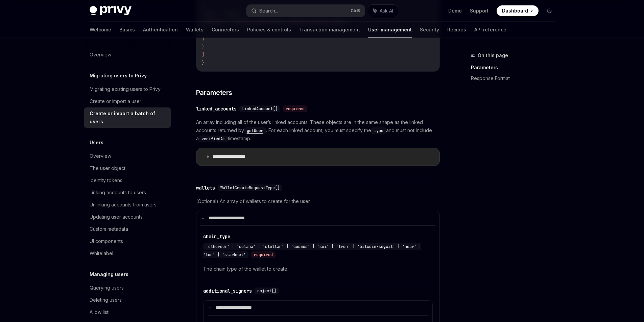 The height and width of the screenshot is (322, 644). What do you see at coordinates (105, 300) in the screenshot?
I see `div: Deleting users` at bounding box center [105, 300].